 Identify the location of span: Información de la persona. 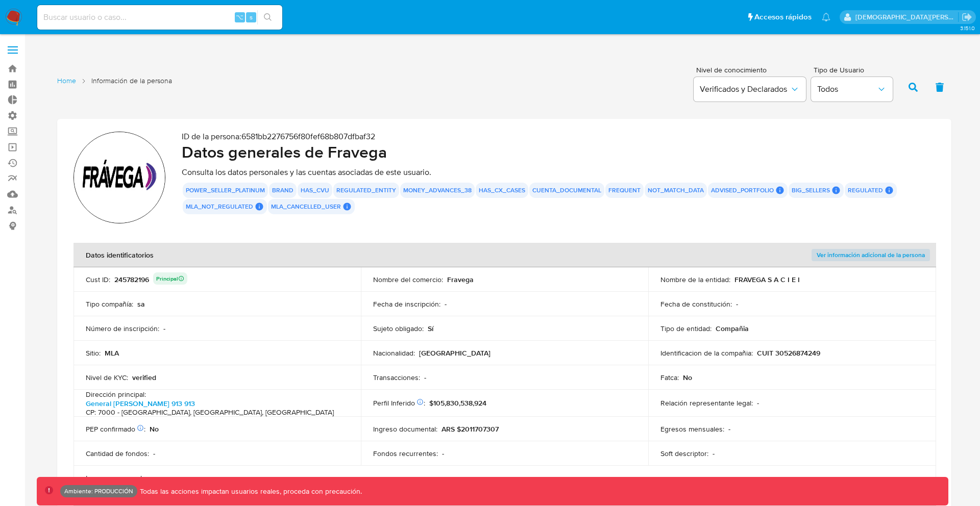
(132, 80).